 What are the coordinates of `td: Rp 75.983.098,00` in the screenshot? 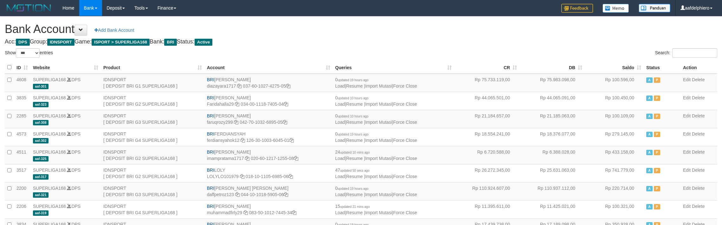 It's located at (552, 83).